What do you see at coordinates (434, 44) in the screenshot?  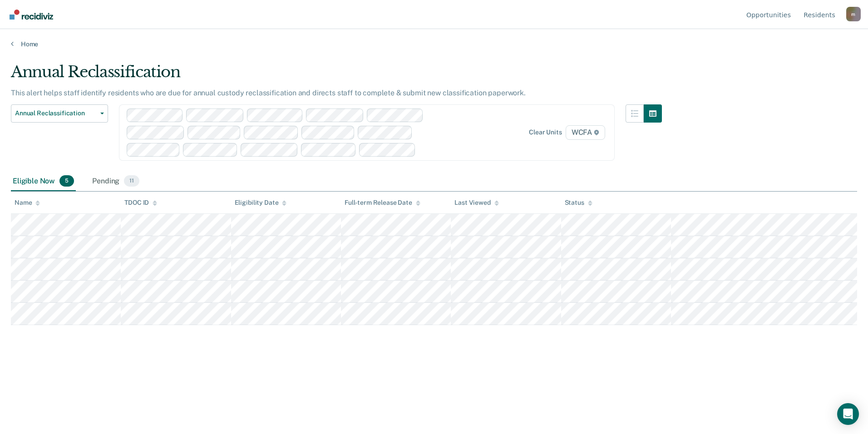 I see `a: Home` at bounding box center [434, 44].